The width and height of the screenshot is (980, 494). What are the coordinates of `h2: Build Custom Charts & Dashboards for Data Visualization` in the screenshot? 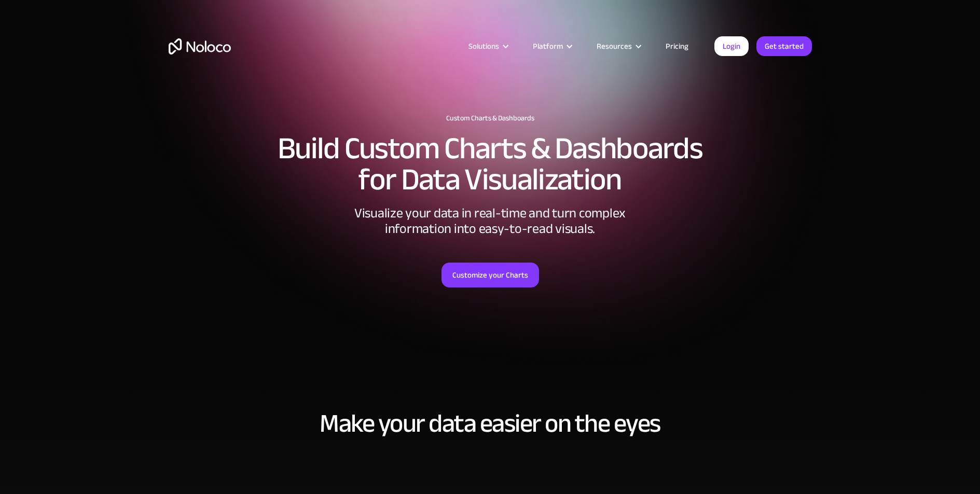 It's located at (490, 164).